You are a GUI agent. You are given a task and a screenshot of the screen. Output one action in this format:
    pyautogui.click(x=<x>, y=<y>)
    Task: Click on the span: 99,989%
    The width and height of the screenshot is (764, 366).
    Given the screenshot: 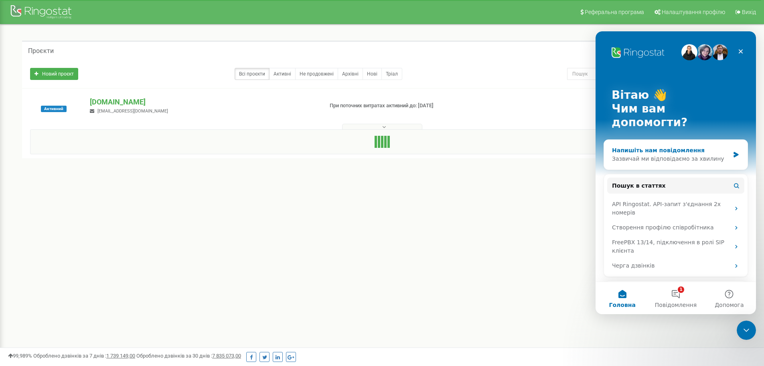 What is the action you would take?
    pyautogui.click(x=20, y=355)
    